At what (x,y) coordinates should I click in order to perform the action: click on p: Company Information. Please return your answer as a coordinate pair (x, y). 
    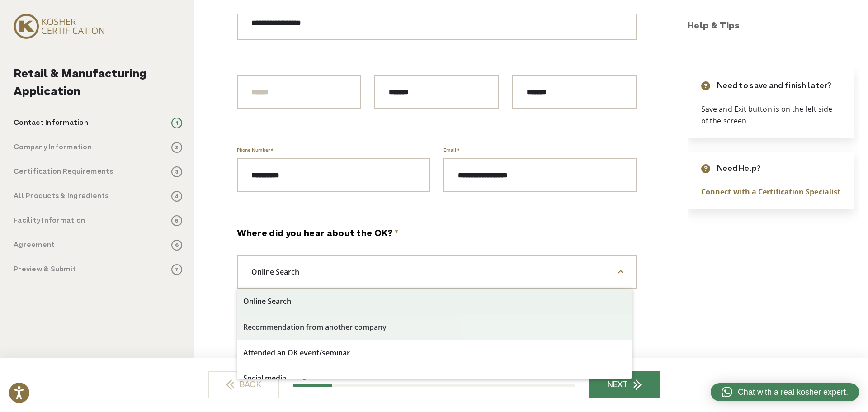
    Looking at the image, I should click on (53, 147).